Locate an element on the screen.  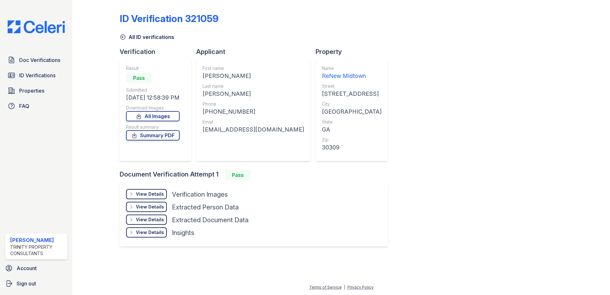
span: FAQ is located at coordinates (24, 106).